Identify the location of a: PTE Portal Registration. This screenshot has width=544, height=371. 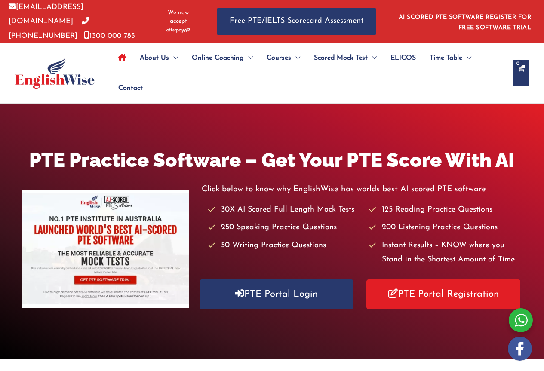
(443, 294).